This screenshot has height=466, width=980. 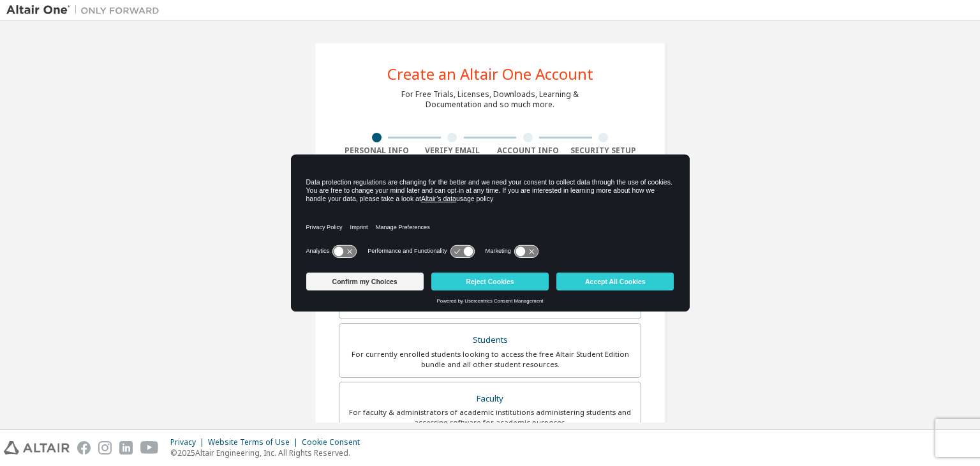 I want to click on div: For Free Trials, Licenses, Downloads, Learning & Documentation and so much more., so click(x=490, y=99).